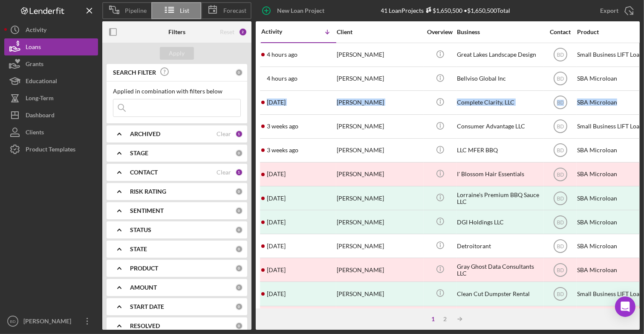 This screenshot has width=644, height=334. Describe the element at coordinates (283, 126) in the screenshot. I see `time: 2025-08-07 04:06` at that location.